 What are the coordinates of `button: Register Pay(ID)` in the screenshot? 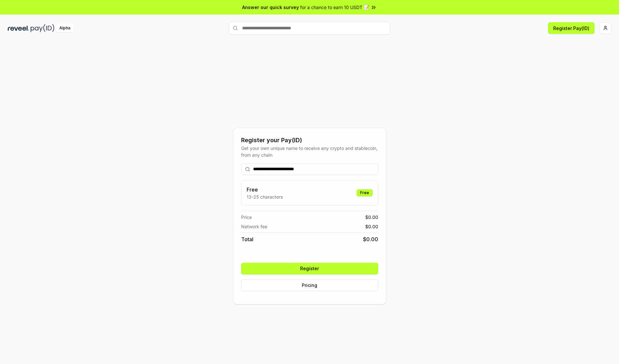 It's located at (571, 28).